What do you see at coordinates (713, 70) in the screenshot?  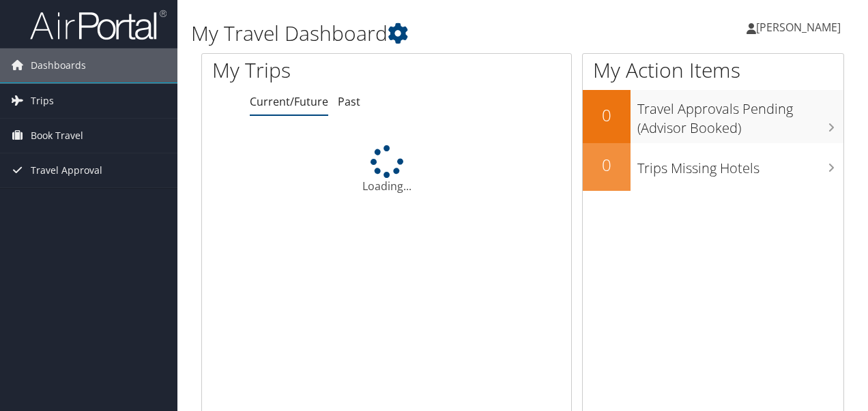 I see `h1: My Action Items` at bounding box center [713, 70].